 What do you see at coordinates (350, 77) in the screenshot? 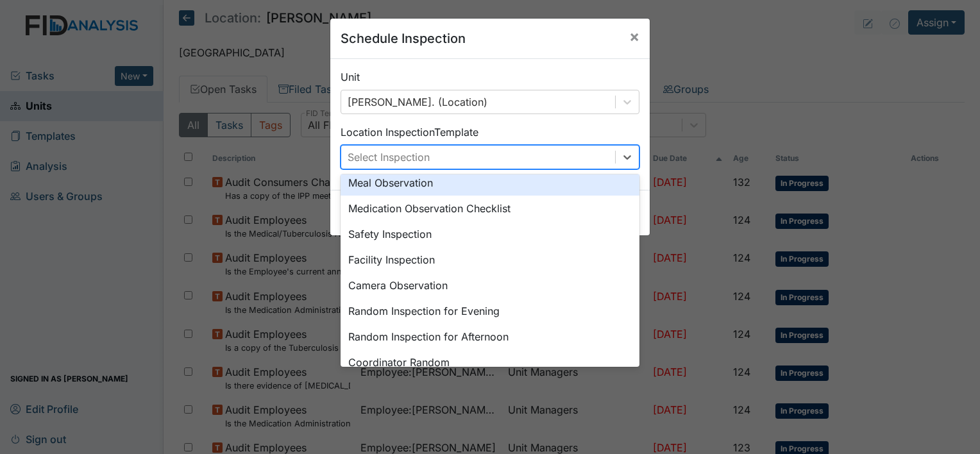
I see `label: Unit` at bounding box center [350, 77].